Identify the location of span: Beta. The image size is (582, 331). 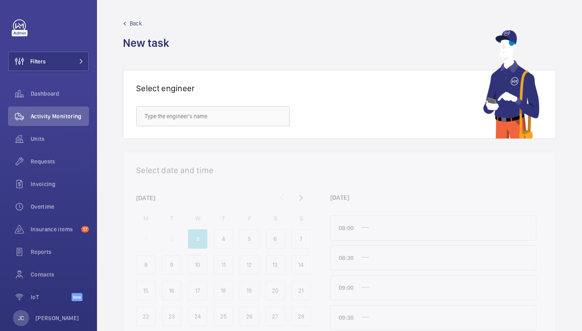
(77, 298).